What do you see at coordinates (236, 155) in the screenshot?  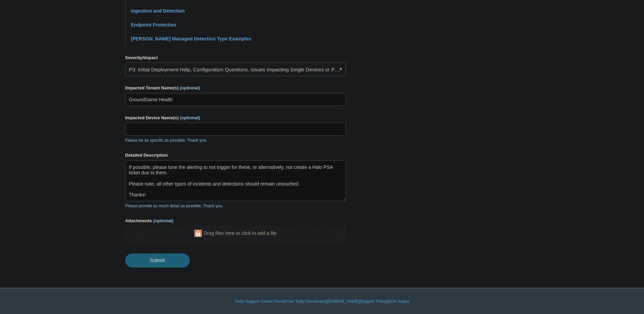 I see `label: Detailed Description` at bounding box center [236, 155].